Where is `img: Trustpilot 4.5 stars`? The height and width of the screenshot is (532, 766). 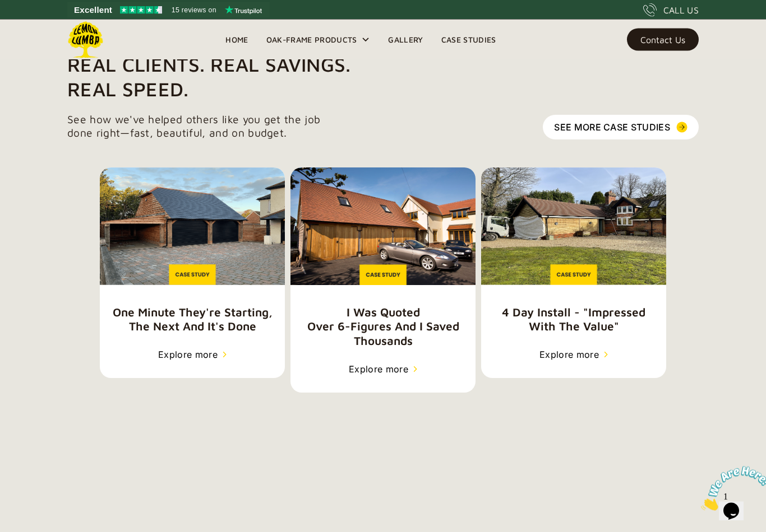
img: Trustpilot 4.5 stars is located at coordinates (141, 10).